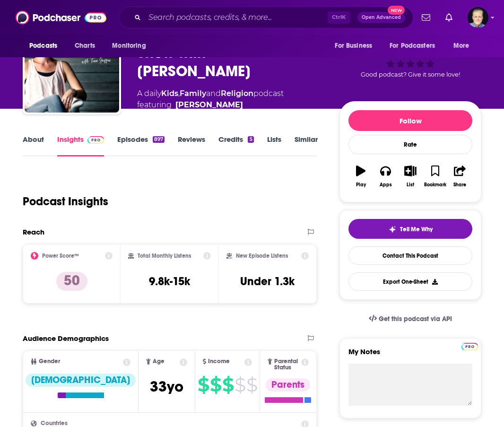  What do you see at coordinates (166, 386) in the screenshot?
I see `span: 33 yo` at bounding box center [166, 386].